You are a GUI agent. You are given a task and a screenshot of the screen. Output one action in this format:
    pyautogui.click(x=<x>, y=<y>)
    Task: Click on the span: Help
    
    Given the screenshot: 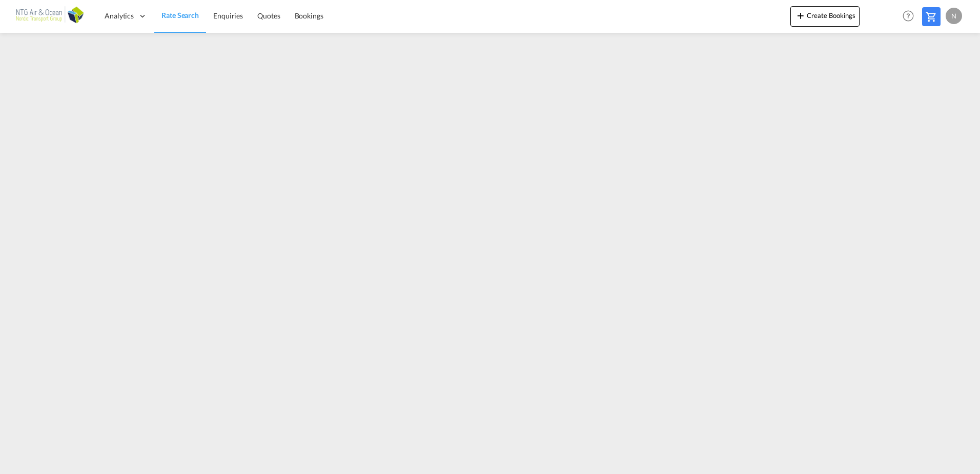 What is the action you would take?
    pyautogui.click(x=908, y=16)
    